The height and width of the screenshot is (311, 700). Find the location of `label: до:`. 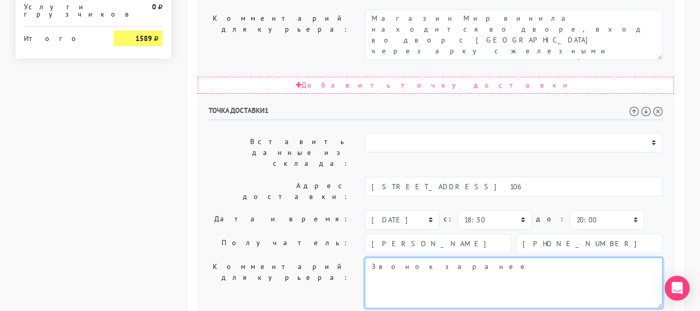

label: до: is located at coordinates (550, 219).